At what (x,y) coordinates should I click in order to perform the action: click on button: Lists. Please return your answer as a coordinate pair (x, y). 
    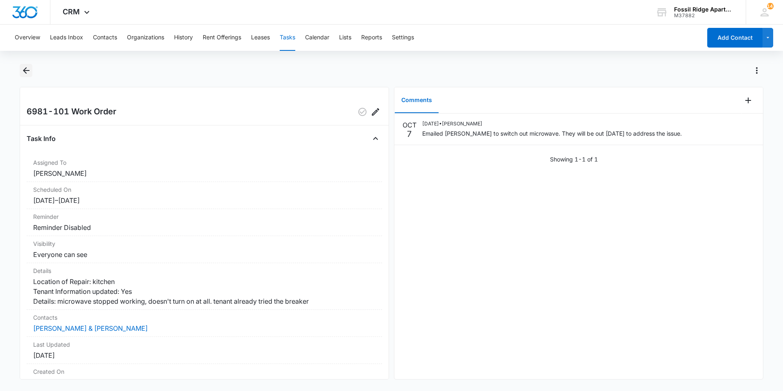
    Looking at the image, I should click on (345, 38).